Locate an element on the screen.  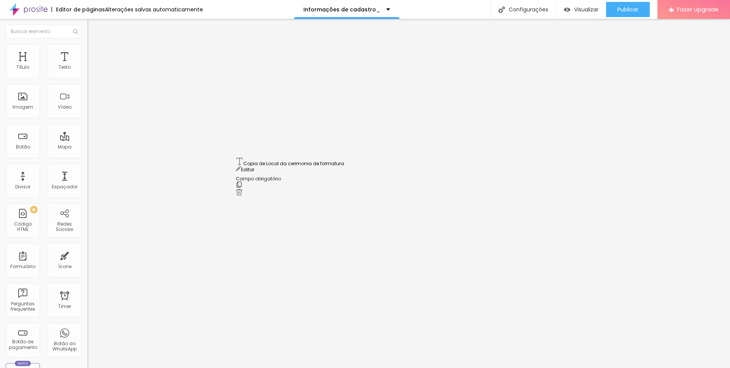
input: Buscar elemento is located at coordinates (44, 32).